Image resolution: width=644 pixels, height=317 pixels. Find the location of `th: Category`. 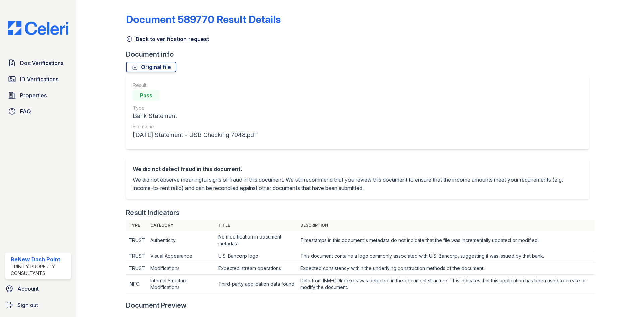

th: Category is located at coordinates (181, 226).